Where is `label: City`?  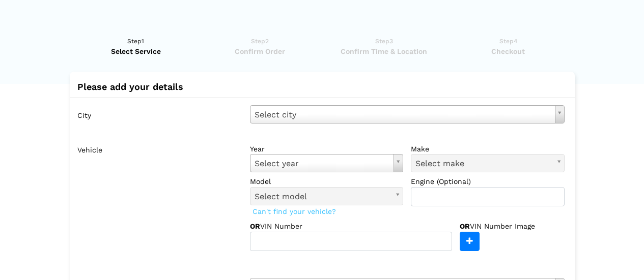 label: City is located at coordinates (160, 114).